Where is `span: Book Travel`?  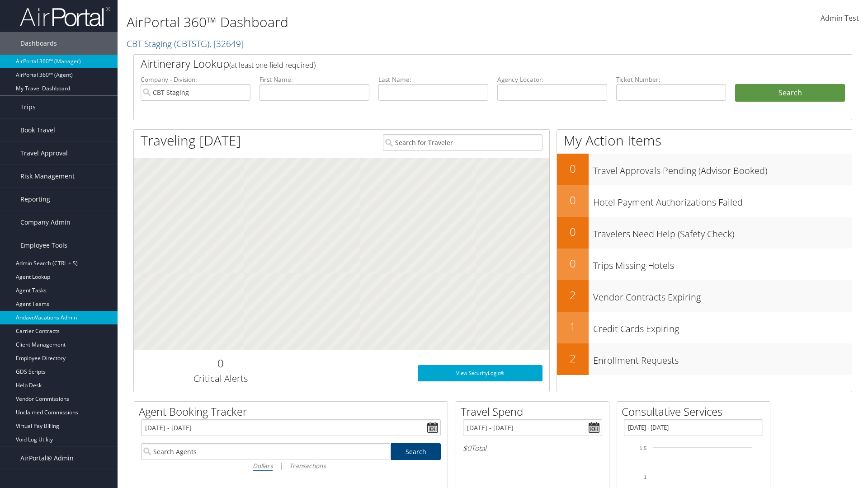
span: Book Travel is located at coordinates (37, 130).